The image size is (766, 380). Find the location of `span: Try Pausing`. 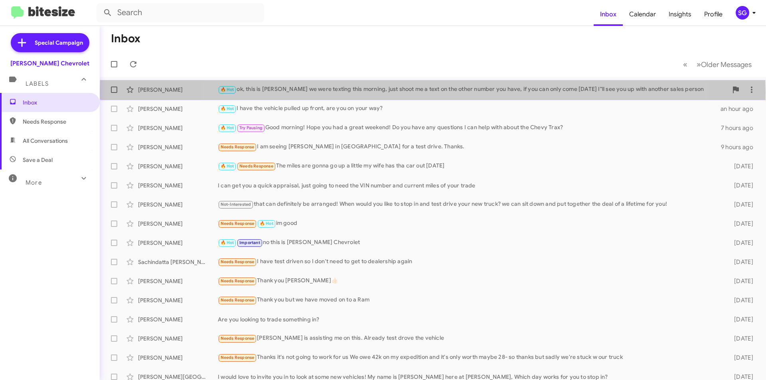

span: Try Pausing is located at coordinates (251, 128).